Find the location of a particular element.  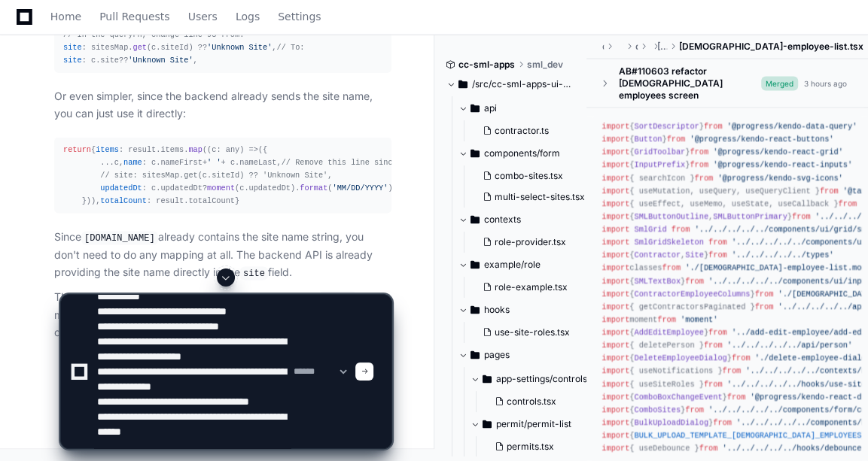

span: // In the queryFn, change line 93 from: is located at coordinates (154, 34).